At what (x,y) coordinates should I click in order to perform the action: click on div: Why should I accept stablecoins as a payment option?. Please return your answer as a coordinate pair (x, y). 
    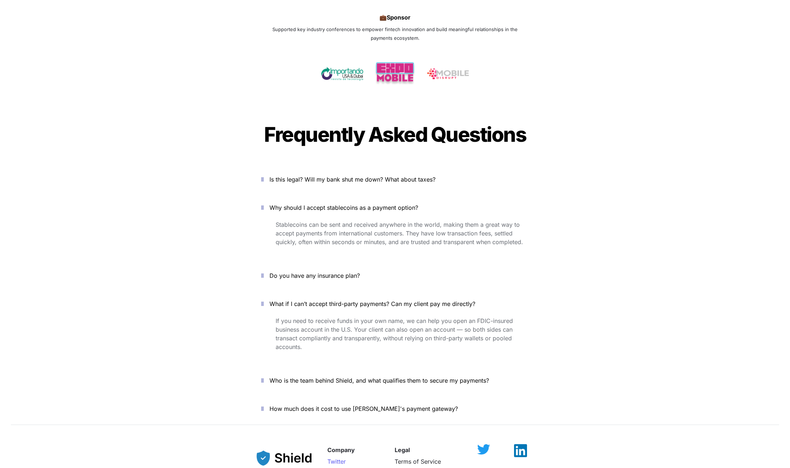
    Looking at the image, I should click on (395, 239).